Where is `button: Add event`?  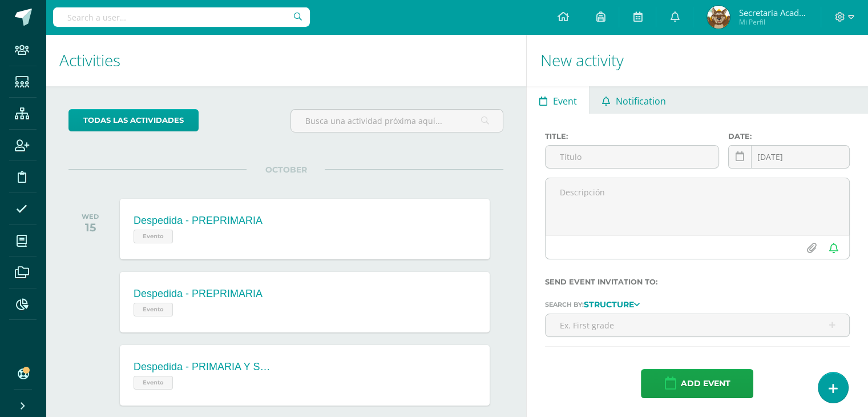
button: Add event is located at coordinates (697, 383).